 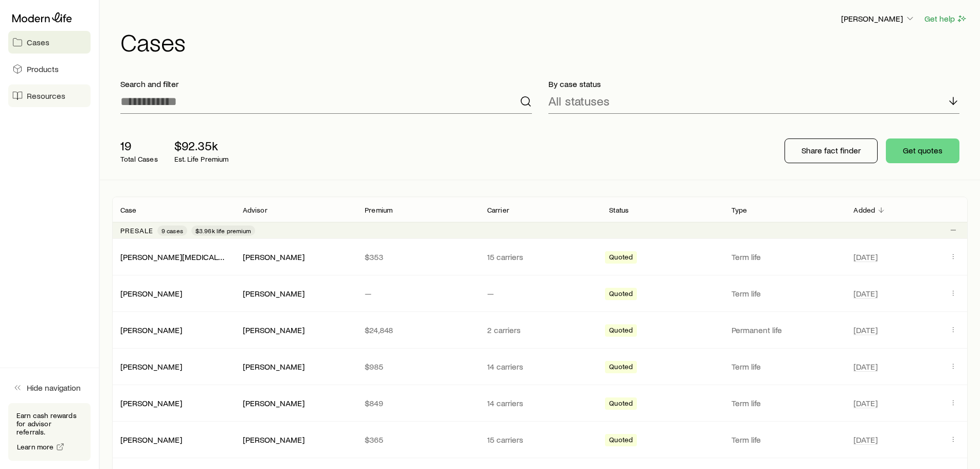 What do you see at coordinates (619, 210) in the screenshot?
I see `p: Status` at bounding box center [619, 210].